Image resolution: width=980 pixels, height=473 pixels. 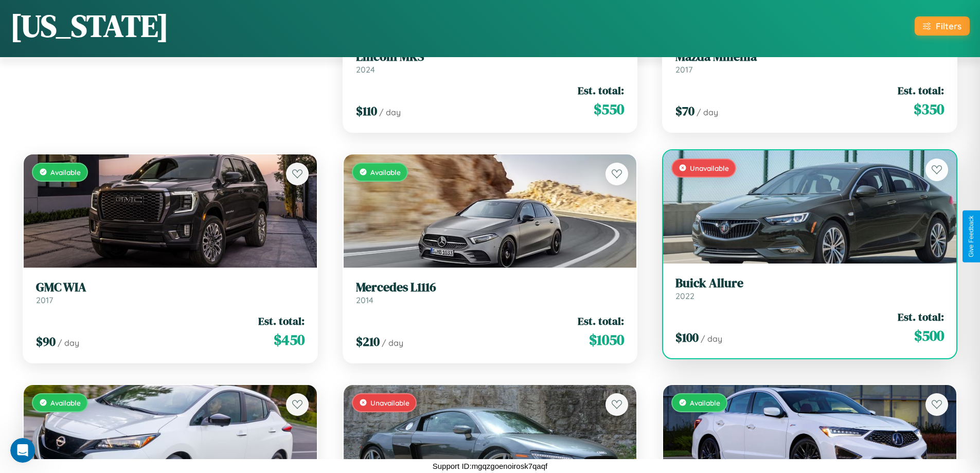 What do you see at coordinates (929, 109) in the screenshot?
I see `span: $ 350` at bounding box center [929, 109].